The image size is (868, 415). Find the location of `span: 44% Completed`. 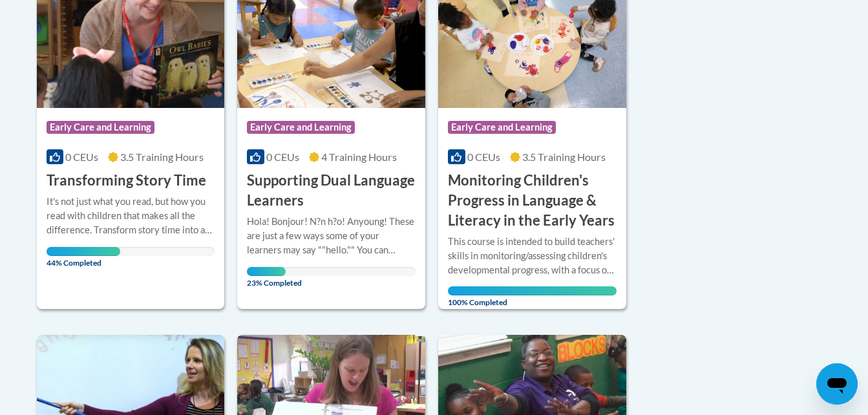

span: 44% Completed is located at coordinates (83, 257).